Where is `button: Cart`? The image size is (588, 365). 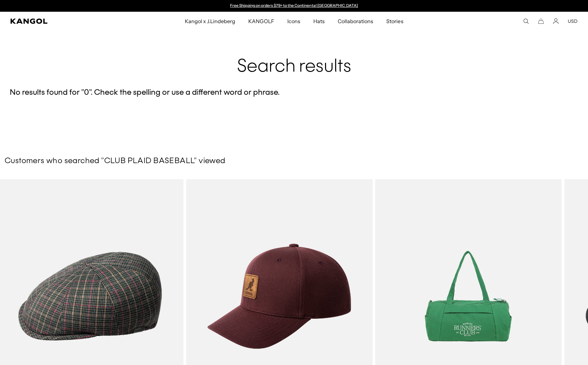 button: Cart is located at coordinates (541, 21).